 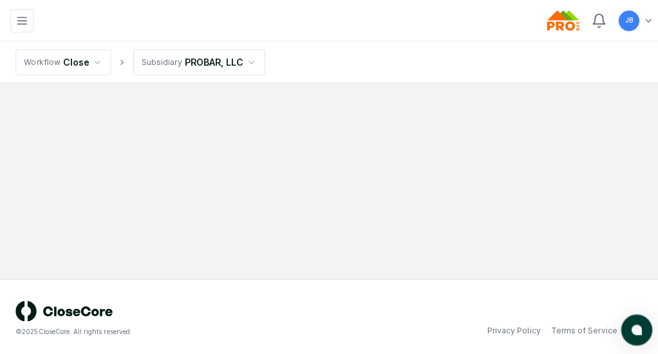 I want to click on button: atlas-launcher, so click(x=631, y=327).